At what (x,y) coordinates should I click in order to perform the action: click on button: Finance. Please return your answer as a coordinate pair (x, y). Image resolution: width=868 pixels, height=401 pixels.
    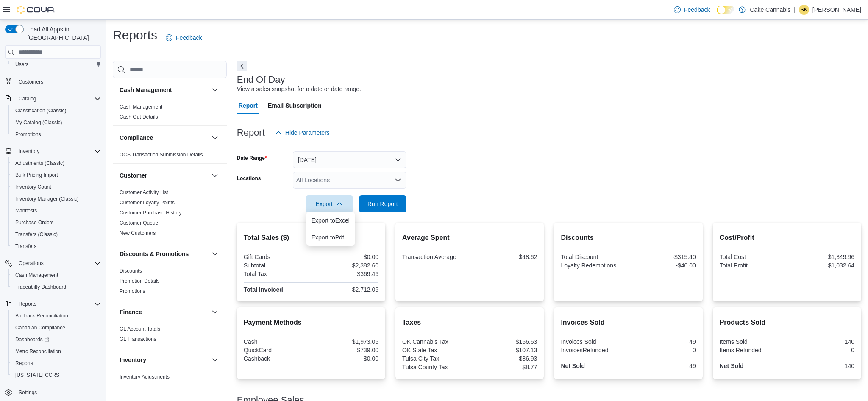
    Looking at the image, I should click on (215, 312).